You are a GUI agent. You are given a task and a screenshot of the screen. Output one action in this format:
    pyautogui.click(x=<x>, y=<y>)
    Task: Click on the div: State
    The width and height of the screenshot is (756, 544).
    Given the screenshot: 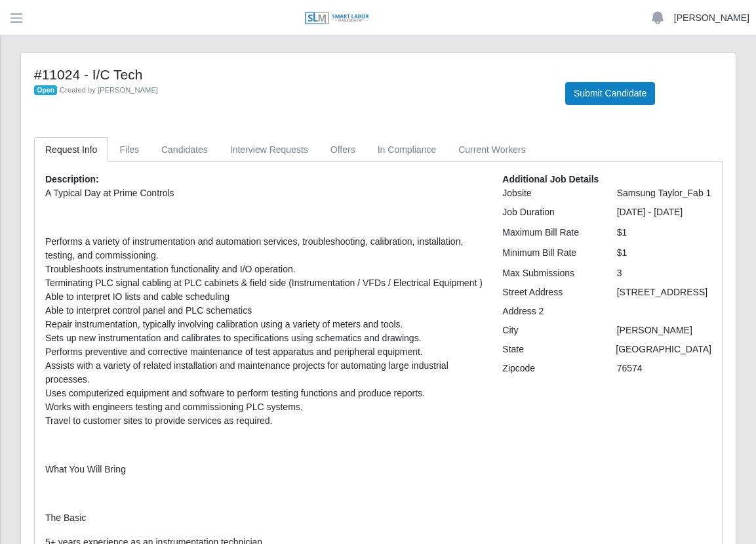 What is the action you would take?
    pyautogui.click(x=549, y=349)
    